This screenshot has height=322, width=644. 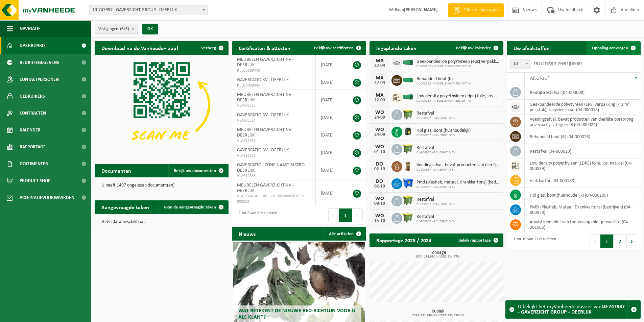 I want to click on h2: Ingeplande taken, so click(x=396, y=48).